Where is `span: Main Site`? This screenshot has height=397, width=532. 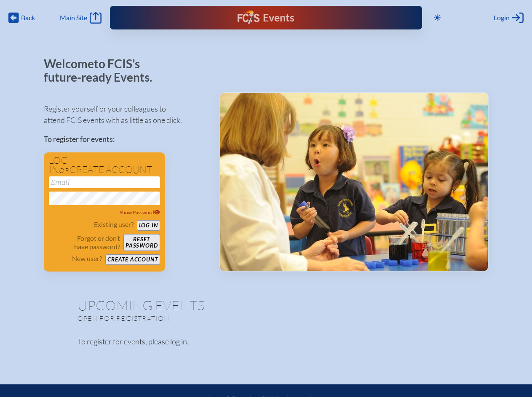 span: Main Site is located at coordinates (74, 17).